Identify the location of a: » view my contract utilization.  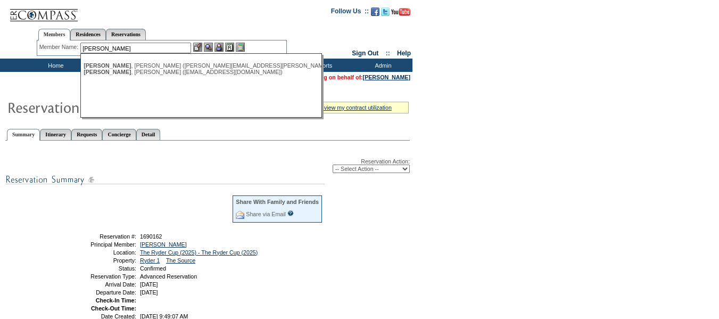
(356, 108).